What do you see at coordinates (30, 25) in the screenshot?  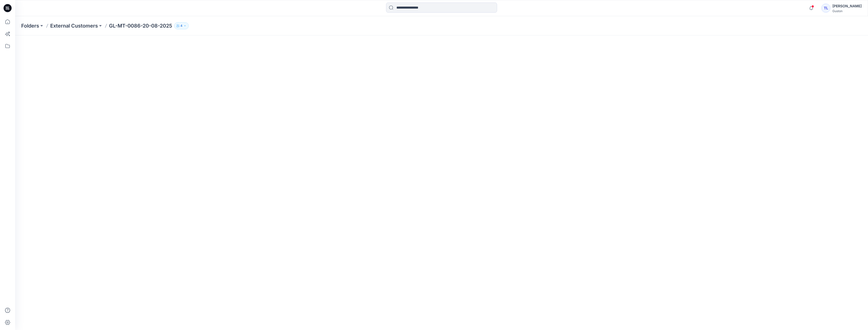 I see `a: Folders` at bounding box center [30, 25].